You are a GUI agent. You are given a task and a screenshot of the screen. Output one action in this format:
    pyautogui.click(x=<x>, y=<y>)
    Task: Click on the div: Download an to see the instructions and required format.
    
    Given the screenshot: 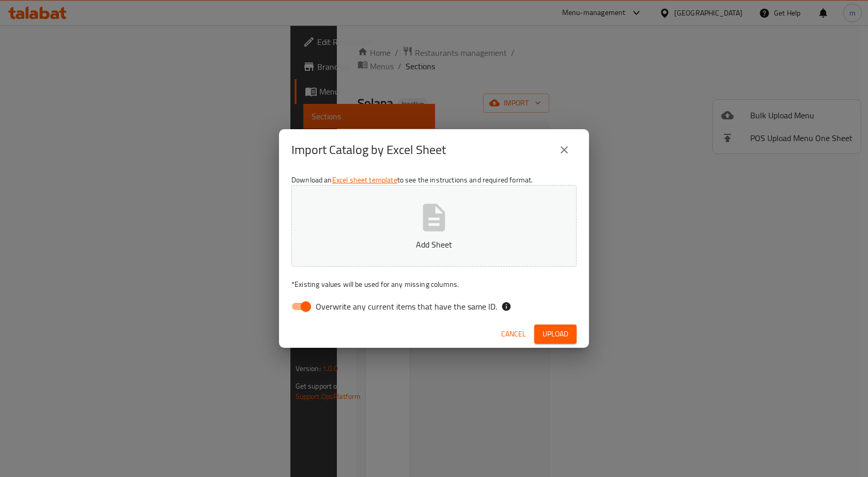 What is the action you would take?
    pyautogui.click(x=434, y=245)
    